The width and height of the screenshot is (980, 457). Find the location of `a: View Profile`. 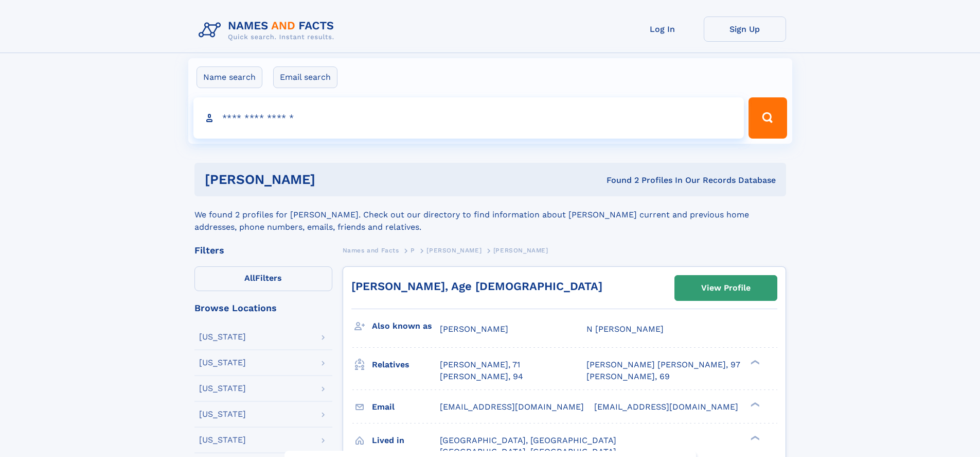

a: View Profile is located at coordinates (726, 288).